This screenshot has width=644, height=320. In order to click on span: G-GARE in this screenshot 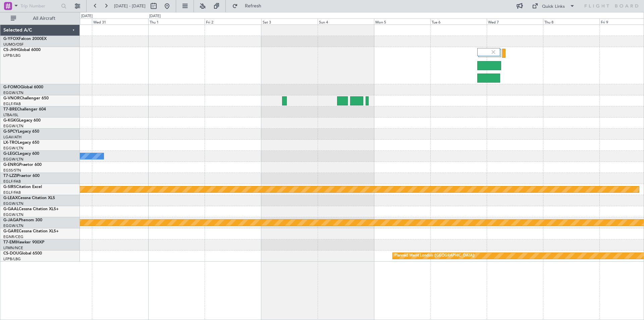, I will do `click(11, 232)`.